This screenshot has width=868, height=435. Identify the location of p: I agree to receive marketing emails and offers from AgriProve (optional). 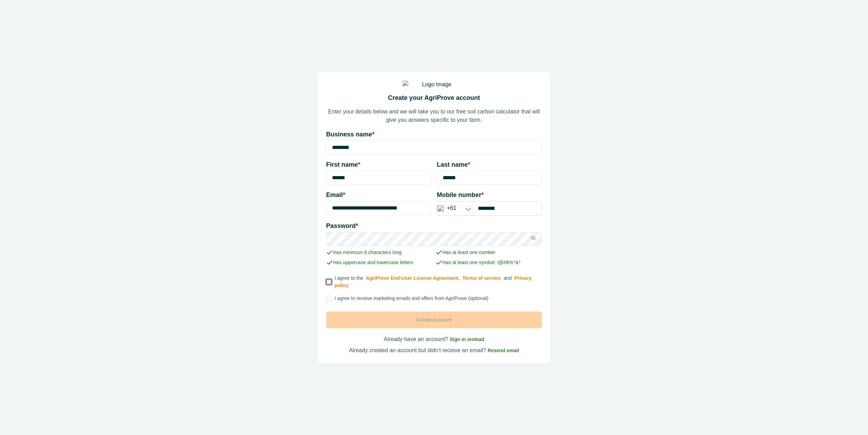
(412, 298).